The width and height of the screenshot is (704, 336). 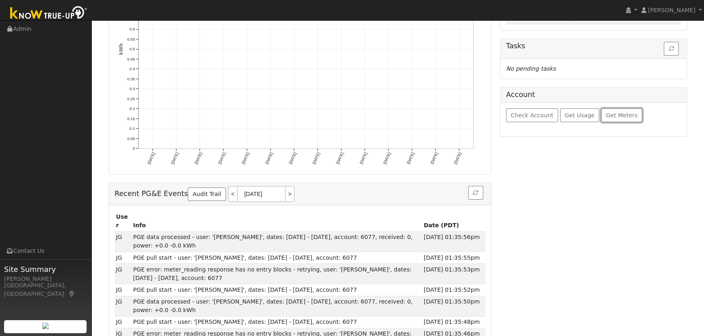 I want to click on text: 0.65, so click(x=131, y=19).